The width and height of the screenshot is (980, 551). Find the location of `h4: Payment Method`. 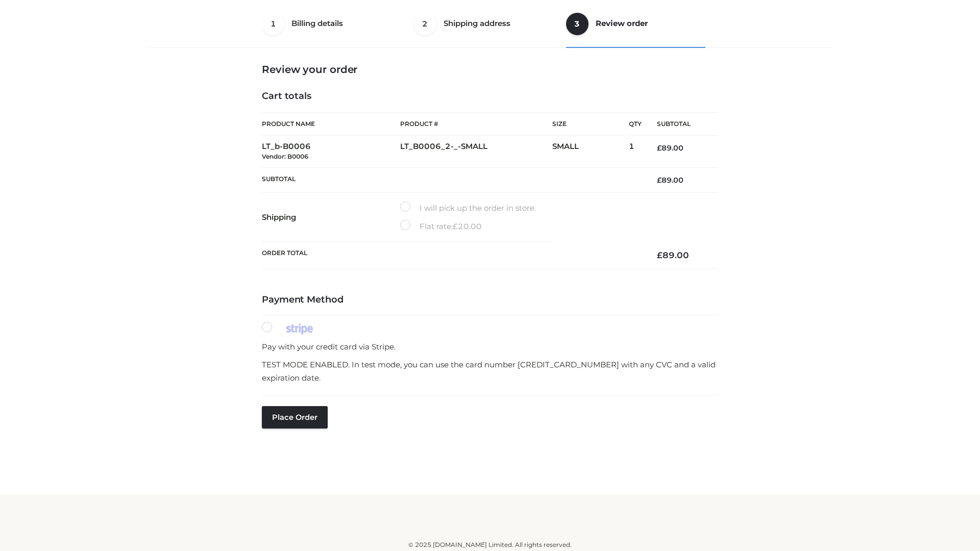

h4: Payment Method is located at coordinates (490, 300).